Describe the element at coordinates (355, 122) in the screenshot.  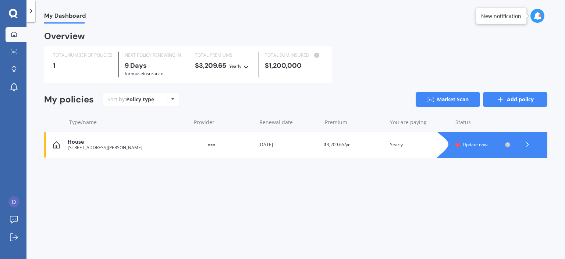
I see `div: Premium` at that location.